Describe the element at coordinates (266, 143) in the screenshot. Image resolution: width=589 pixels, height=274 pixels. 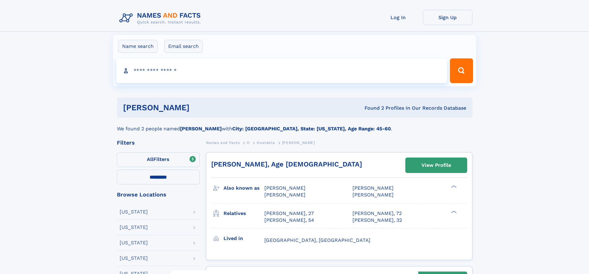
I see `span: Huxtable` at that location.